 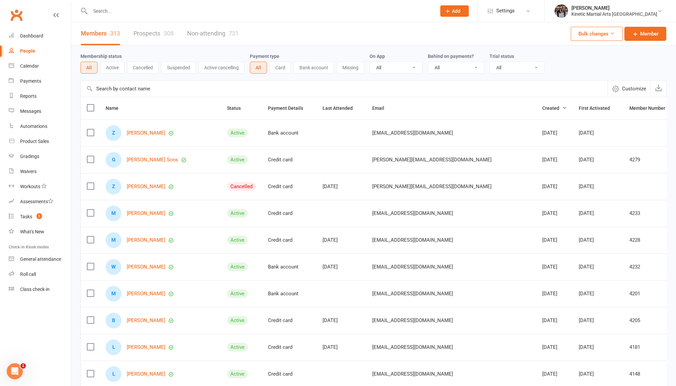 What do you see at coordinates (341, 108) in the screenshot?
I see `span: Last Attended` at bounding box center [341, 108].